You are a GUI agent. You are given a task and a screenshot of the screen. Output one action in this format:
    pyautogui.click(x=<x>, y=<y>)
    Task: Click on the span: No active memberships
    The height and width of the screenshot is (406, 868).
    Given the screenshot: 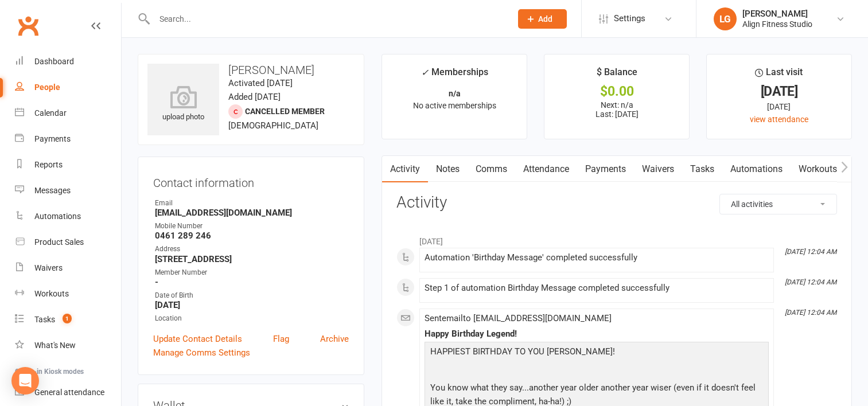 What is the action you would take?
    pyautogui.click(x=454, y=105)
    